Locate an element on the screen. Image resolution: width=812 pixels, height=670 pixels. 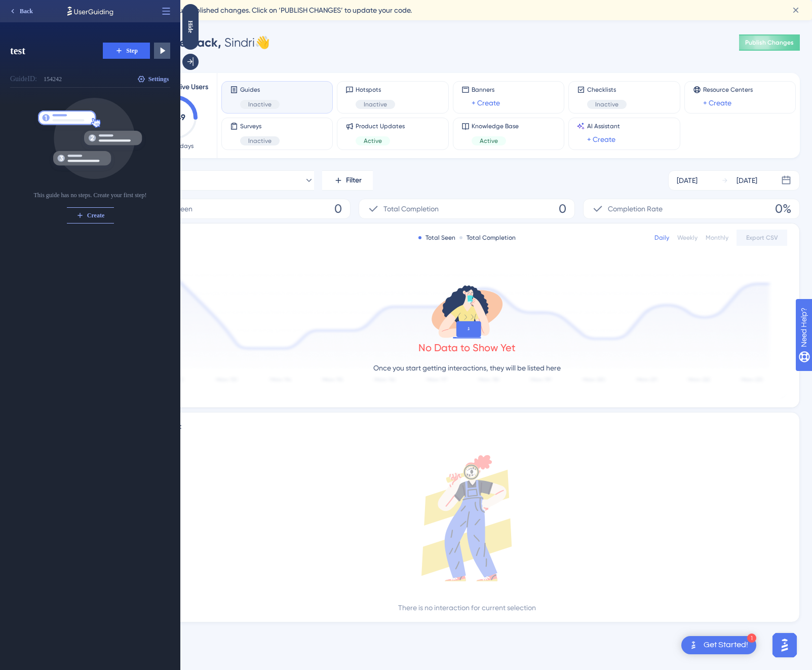
span: Hotspots is located at coordinates (376, 90).